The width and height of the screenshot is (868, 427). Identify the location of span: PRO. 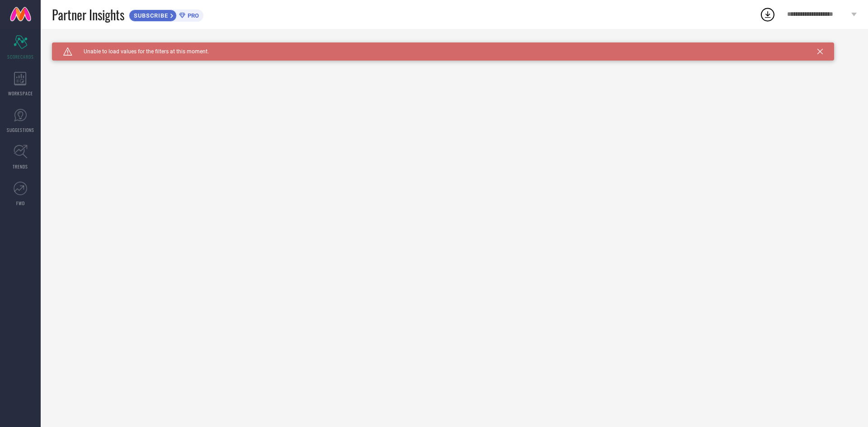
(192, 16).